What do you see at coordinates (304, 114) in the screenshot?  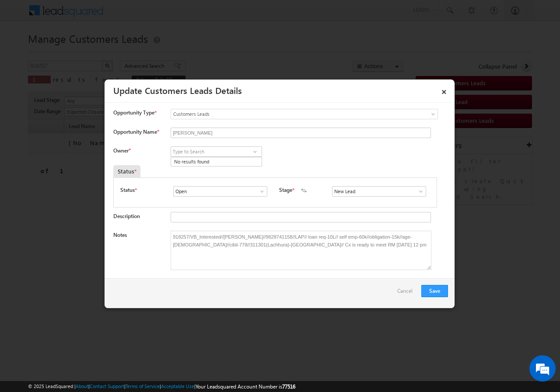 I see `a: Customers Leads` at bounding box center [304, 114].